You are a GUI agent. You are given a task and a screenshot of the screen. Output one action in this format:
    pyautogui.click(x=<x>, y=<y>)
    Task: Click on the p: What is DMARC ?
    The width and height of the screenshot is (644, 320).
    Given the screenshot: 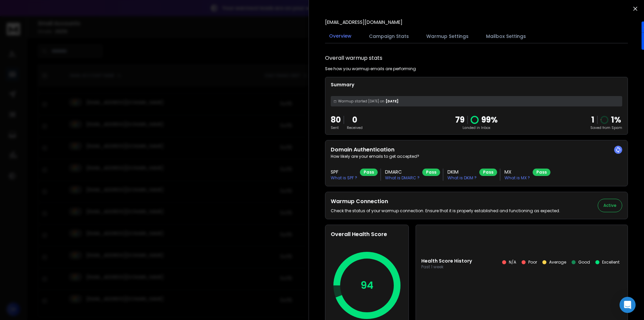 What is the action you would take?
    pyautogui.click(x=402, y=178)
    